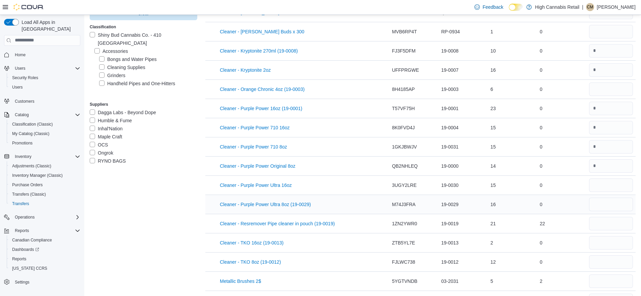 The image size is (641, 296). I want to click on div: 12, so click(512, 262).